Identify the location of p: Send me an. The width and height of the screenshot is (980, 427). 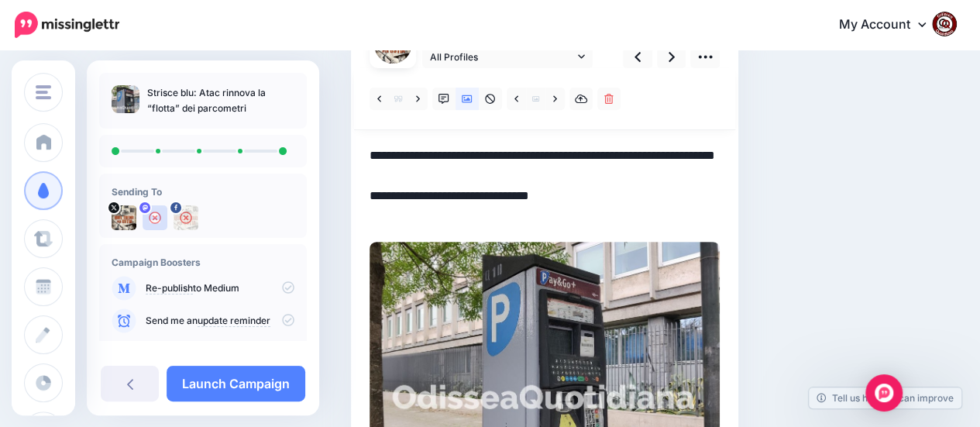
(220, 321).